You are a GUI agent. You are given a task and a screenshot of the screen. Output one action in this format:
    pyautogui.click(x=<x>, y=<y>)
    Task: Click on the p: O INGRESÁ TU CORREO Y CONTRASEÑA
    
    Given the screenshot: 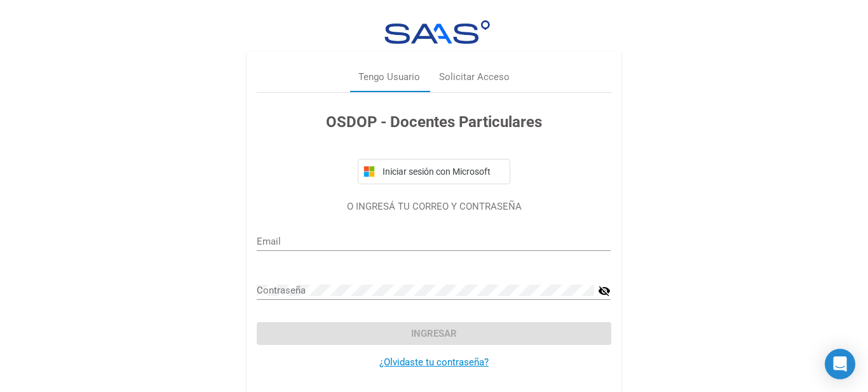 What is the action you would take?
    pyautogui.click(x=433, y=206)
    